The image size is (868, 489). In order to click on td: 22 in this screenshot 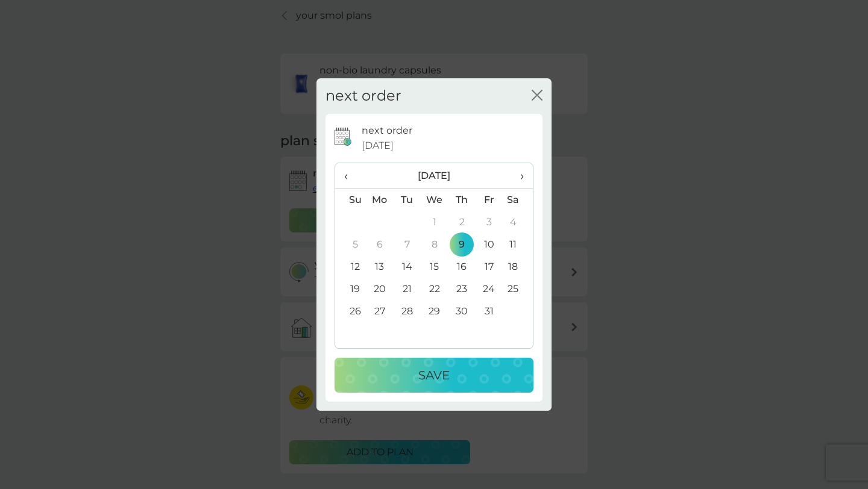, I will do `click(434, 289)`.